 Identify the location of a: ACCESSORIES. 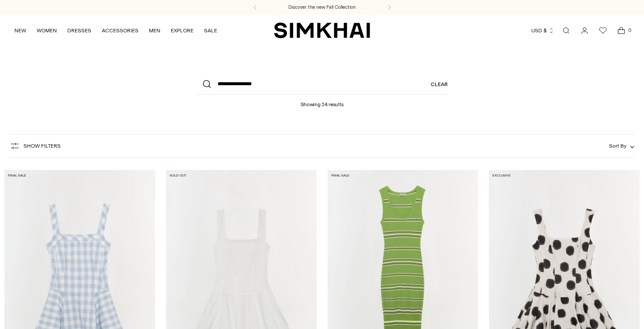
(120, 31).